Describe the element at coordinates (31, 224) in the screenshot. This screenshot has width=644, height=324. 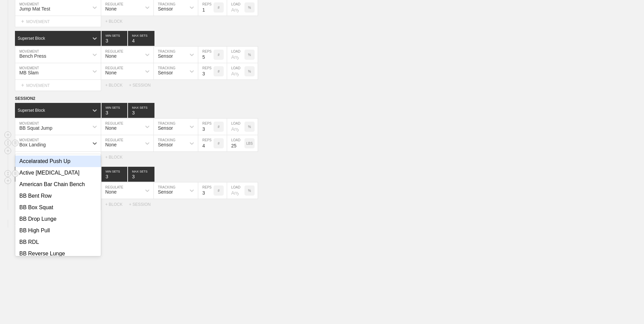
I see `div: WEEK 3` at that location.